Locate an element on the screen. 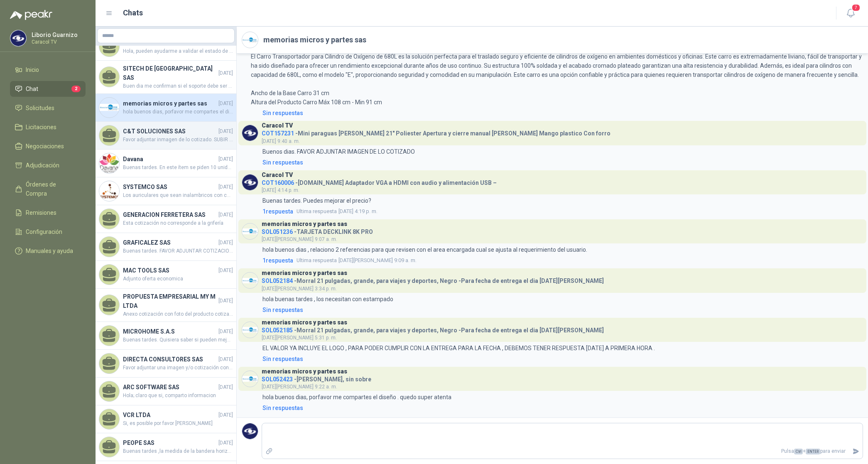 The image size is (868, 464). span: Favor adjuntar una imagen y/o cotización con características is located at coordinates (178, 367).